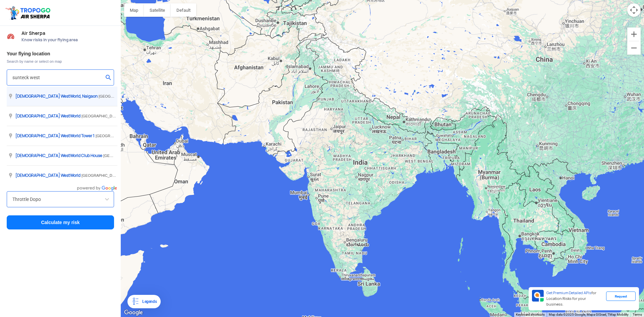  Describe the element at coordinates (634, 10) in the screenshot. I see `button: Map camera controls` at that location.